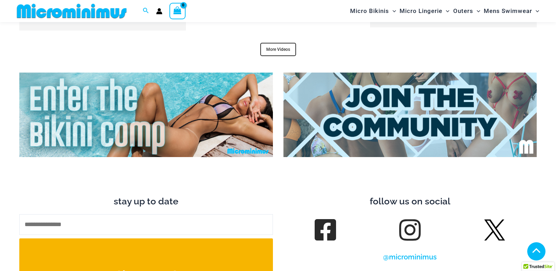  Describe the element at coordinates (508, 11) in the screenshot. I see `span: Mens Swimwear` at that location.